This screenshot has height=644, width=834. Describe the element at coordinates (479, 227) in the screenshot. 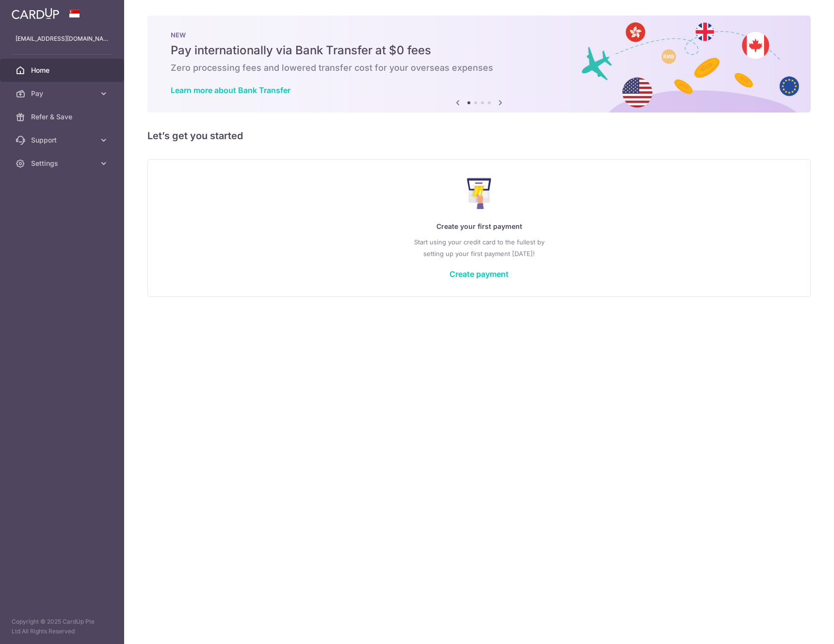

I see `p: Create your first payment` at that location.